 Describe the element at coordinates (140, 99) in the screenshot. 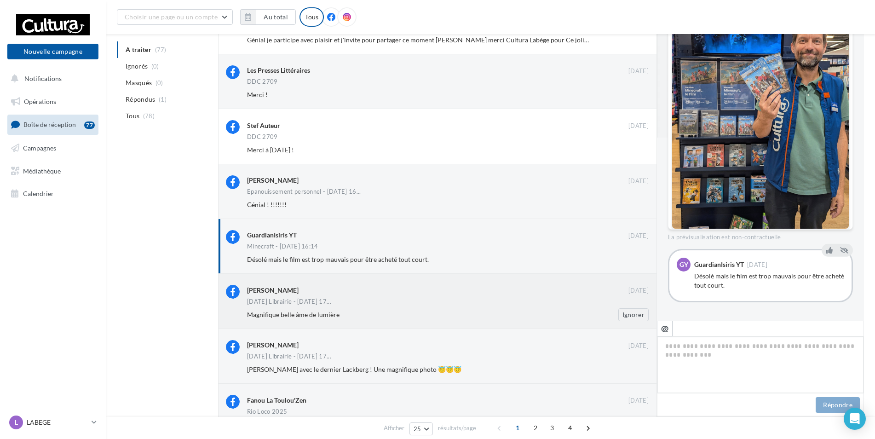

I see `span: Répondus` at that location.